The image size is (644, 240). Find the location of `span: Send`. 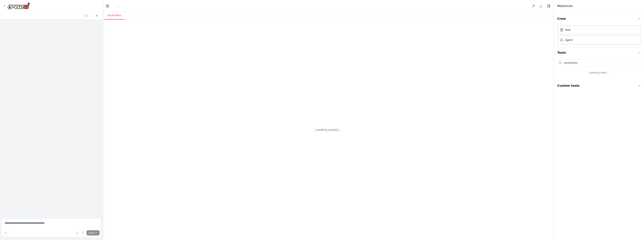

span: Send is located at coordinates (92, 233).